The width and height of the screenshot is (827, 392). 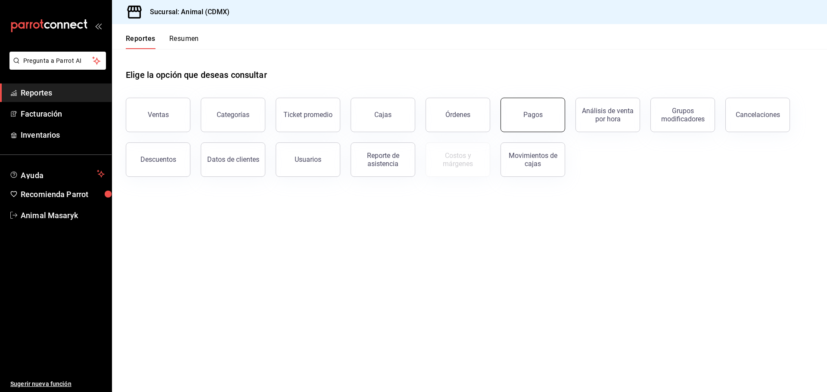 What do you see at coordinates (533, 115) in the screenshot?
I see `button: Pagos` at bounding box center [533, 115].